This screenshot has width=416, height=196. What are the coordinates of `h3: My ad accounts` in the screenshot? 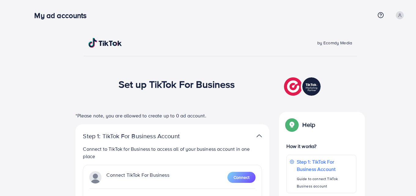 It's located at (63, 15).